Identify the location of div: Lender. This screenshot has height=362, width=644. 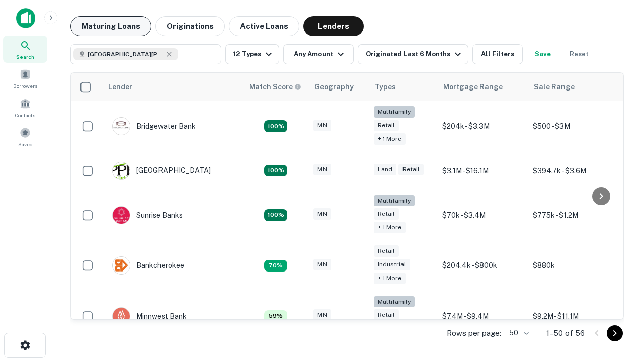
(120, 87).